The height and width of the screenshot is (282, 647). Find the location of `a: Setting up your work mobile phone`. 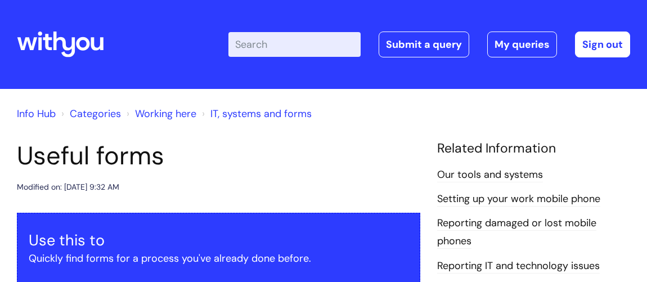

a: Setting up your work mobile phone is located at coordinates (519, 199).